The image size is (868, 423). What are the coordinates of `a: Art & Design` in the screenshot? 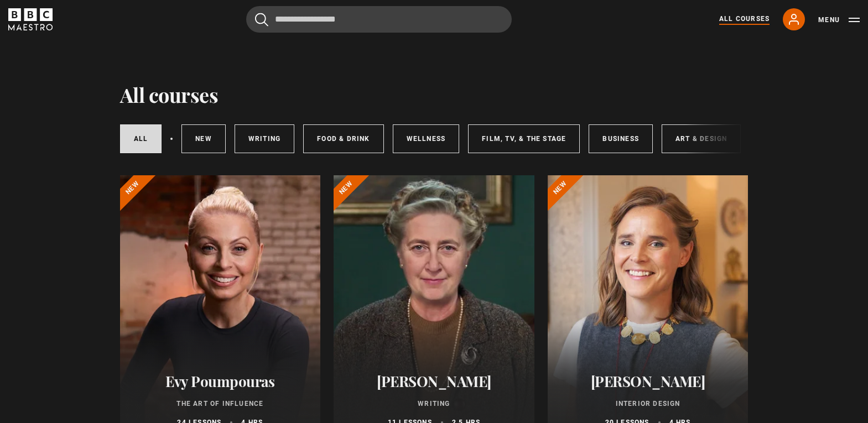 It's located at (701, 139).